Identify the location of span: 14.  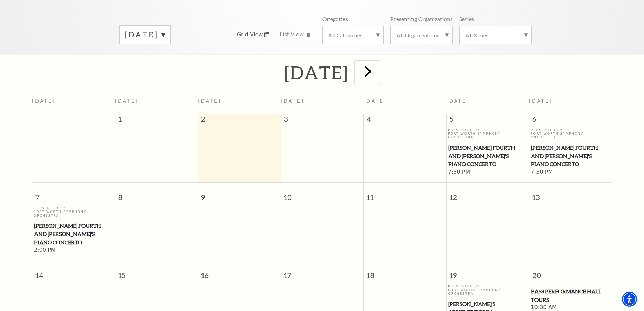
(73, 273).